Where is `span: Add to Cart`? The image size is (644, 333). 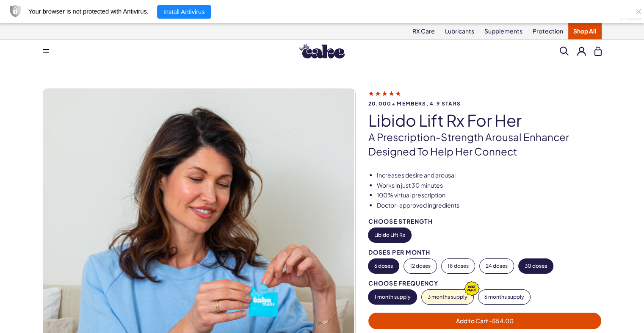
span: Add to Cart is located at coordinates (485, 321).